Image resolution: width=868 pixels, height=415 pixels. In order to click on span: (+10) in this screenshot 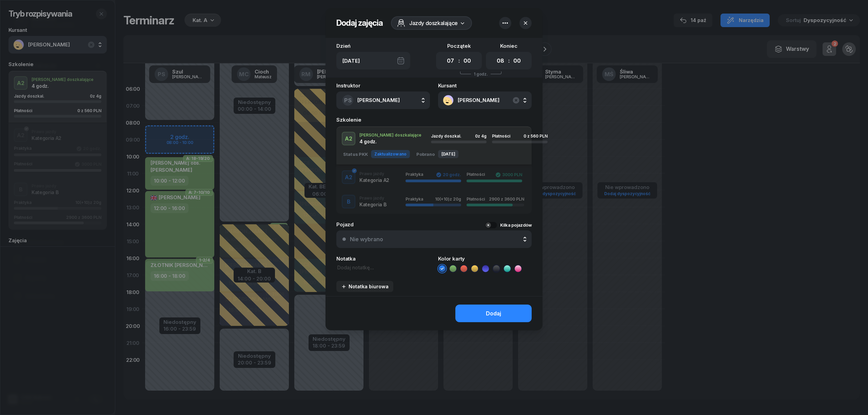, I will do `click(444, 199)`.